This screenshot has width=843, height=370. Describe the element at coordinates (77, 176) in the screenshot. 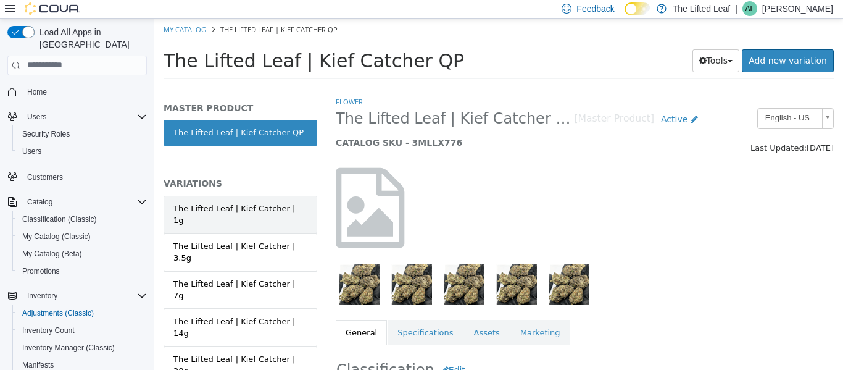

I see `button: Customers` at that location.